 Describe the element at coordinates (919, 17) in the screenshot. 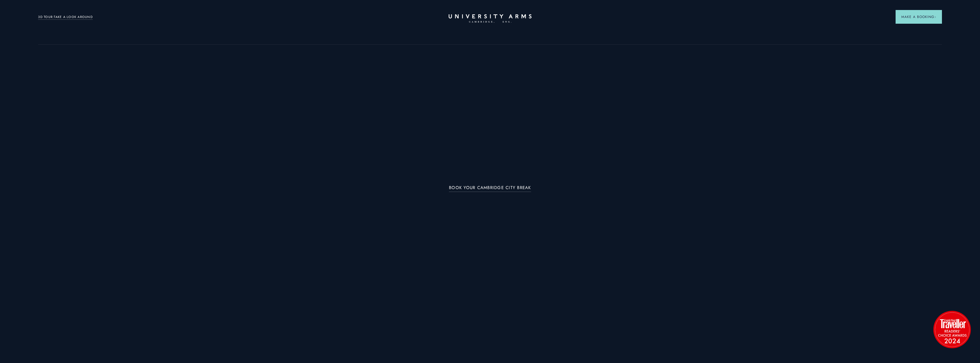

I see `button: Make a BookingArrow icon` at that location.